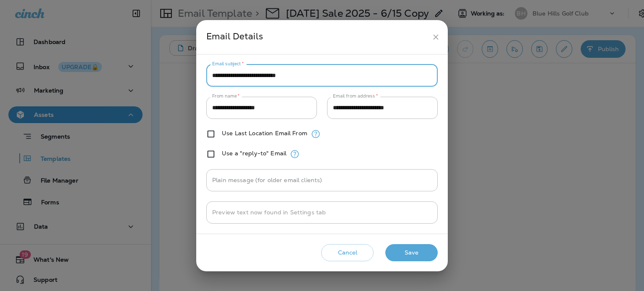 This screenshot has height=291, width=644. Describe the element at coordinates (317, 37) in the screenshot. I see `div: Email Details` at that location.